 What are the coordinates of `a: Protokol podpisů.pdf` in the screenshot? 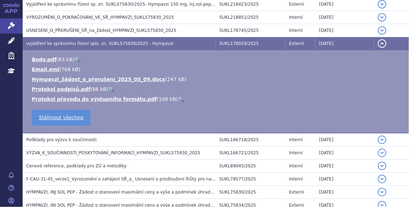 It's located at (61, 89).